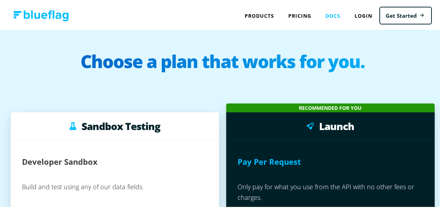 The width and height of the screenshot is (440, 208). I want to click on a: Login to Blue Flag application, so click(363, 14).